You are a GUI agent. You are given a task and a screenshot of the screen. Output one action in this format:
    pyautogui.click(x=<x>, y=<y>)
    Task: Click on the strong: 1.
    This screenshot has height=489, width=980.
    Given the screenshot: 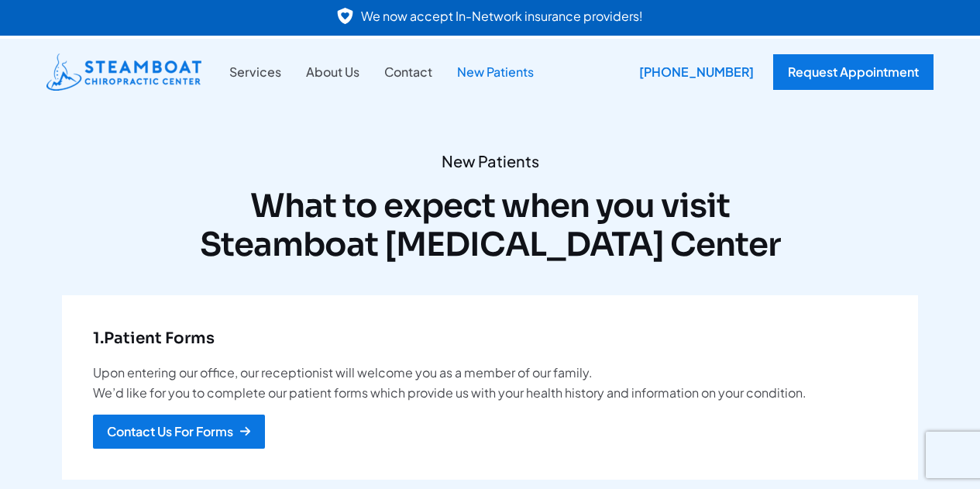 What is the action you would take?
    pyautogui.click(x=98, y=338)
    